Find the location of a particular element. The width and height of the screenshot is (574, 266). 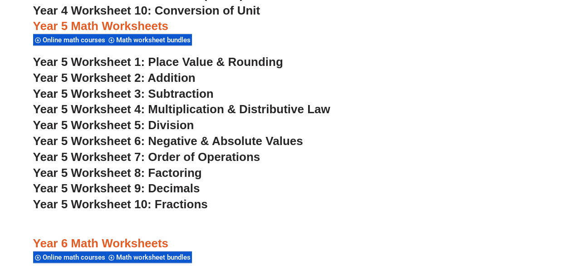

span: Year 5 Worksheet 8: Factoring is located at coordinates (118, 172).